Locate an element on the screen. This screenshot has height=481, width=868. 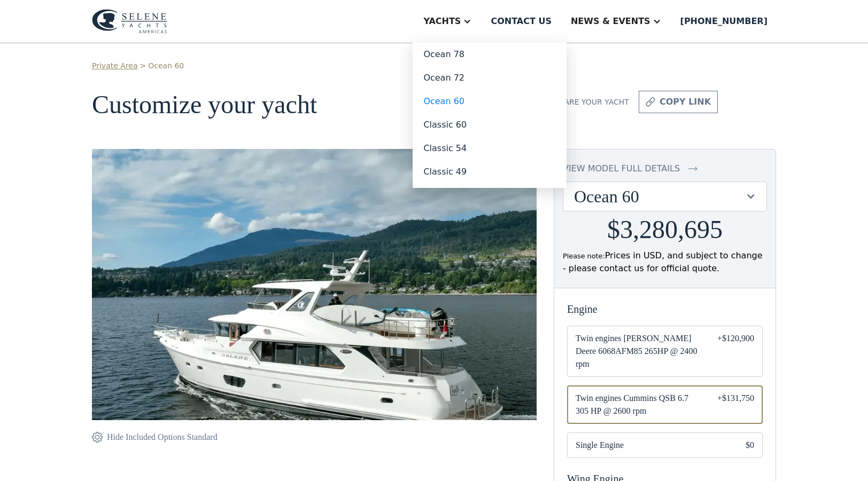
div: copy link is located at coordinates (685, 102).